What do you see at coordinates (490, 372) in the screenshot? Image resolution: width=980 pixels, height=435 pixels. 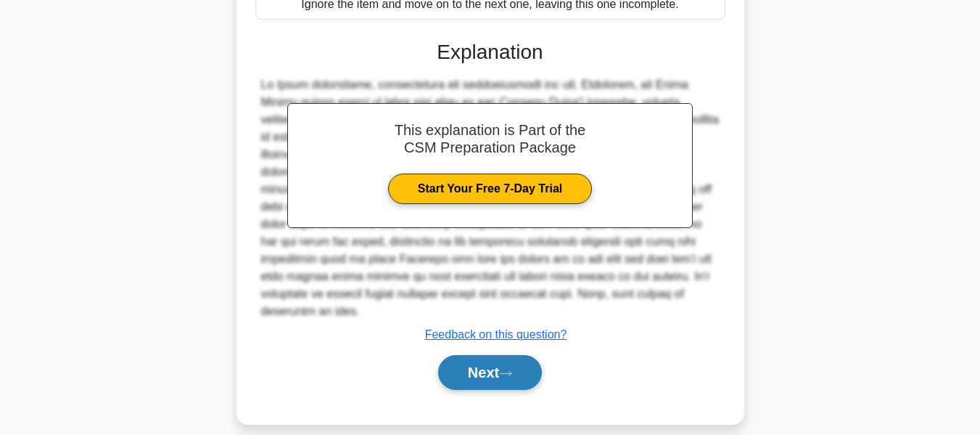 I see `button: Next` at bounding box center [490, 372].